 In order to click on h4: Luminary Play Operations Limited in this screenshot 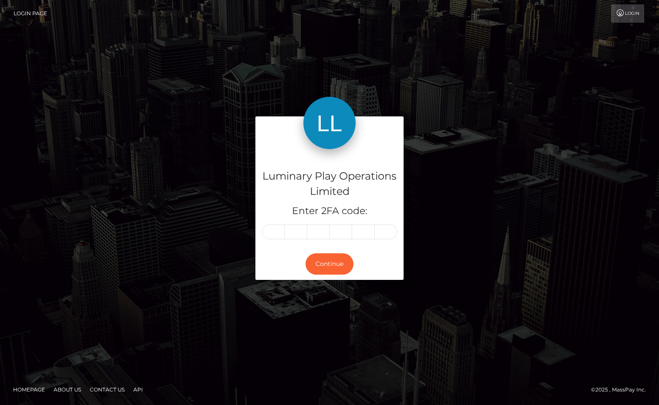, I will do `click(329, 184)`.